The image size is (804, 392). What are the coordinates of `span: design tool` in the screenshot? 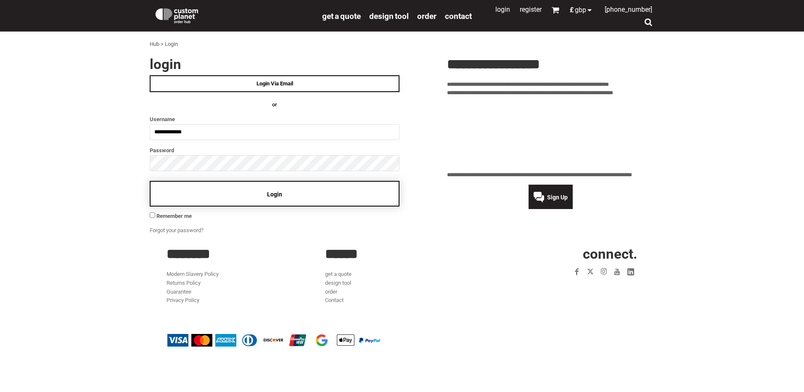 It's located at (389, 16).